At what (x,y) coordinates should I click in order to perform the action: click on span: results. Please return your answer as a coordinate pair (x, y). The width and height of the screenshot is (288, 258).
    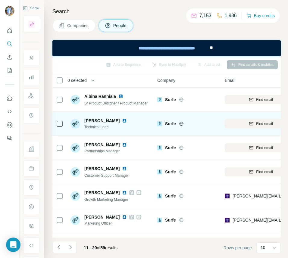
    Looking at the image, I should click on (101, 248).